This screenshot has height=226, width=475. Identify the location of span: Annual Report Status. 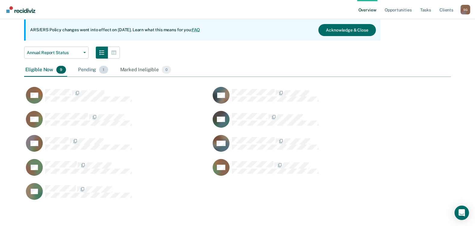
(54, 53).